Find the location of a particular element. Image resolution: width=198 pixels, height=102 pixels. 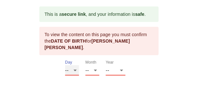

b: safe is located at coordinates (140, 14).